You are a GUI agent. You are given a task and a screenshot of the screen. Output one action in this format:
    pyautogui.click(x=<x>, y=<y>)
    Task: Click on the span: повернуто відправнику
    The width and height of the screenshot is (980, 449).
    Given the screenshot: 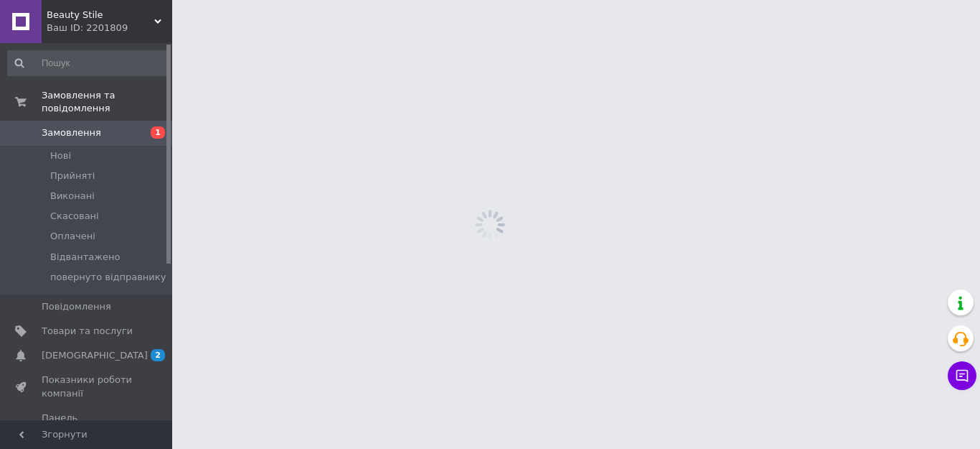 What is the action you would take?
    pyautogui.click(x=107, y=277)
    